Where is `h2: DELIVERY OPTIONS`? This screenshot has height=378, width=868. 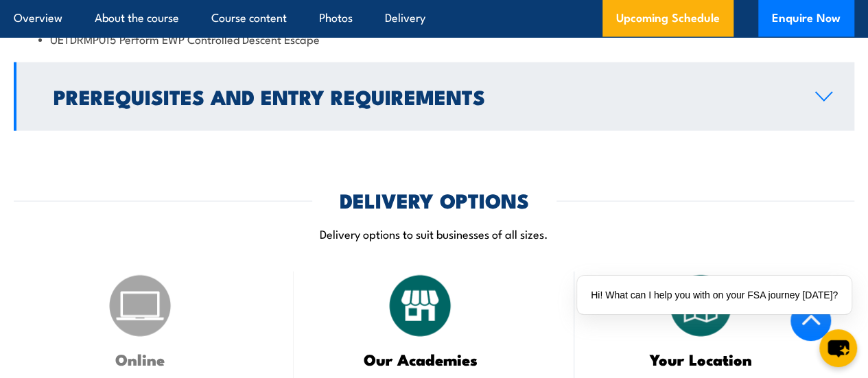
h2: DELIVERY OPTIONS is located at coordinates (434, 200).